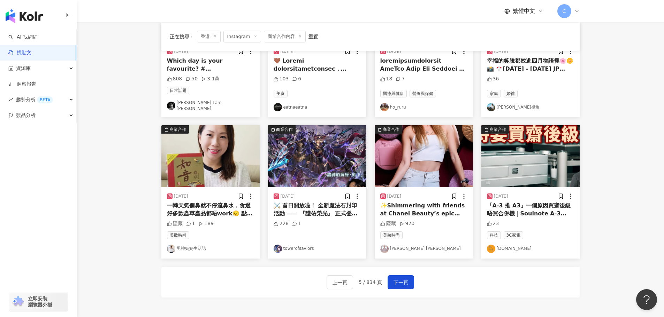 Image resolution: width=664 pixels, height=317 pixels. Describe the element at coordinates (513, 236) in the screenshot. I see `span: 3C家電` at that location.